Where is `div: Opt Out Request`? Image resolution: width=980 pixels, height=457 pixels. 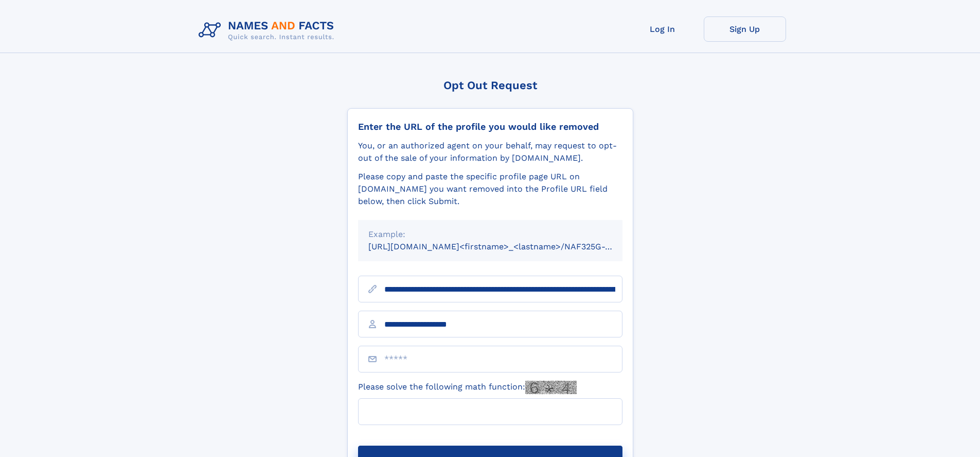
div: Opt Out Request is located at coordinates (490, 85).